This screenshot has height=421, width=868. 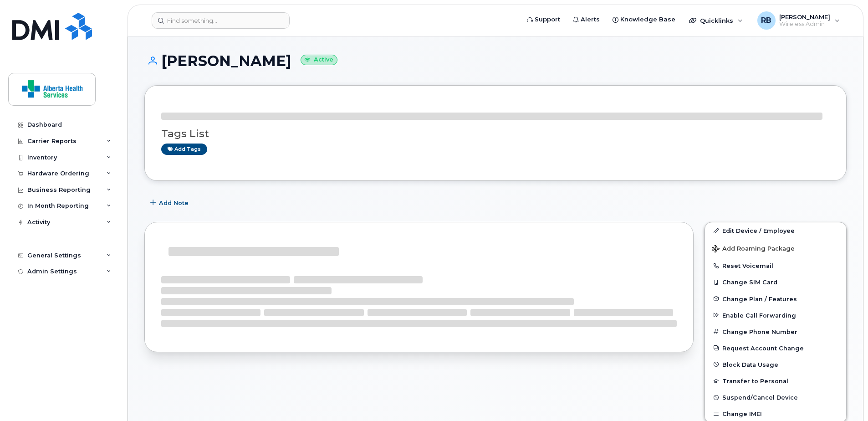 I want to click on button: Change Phone Number, so click(x=776, y=332).